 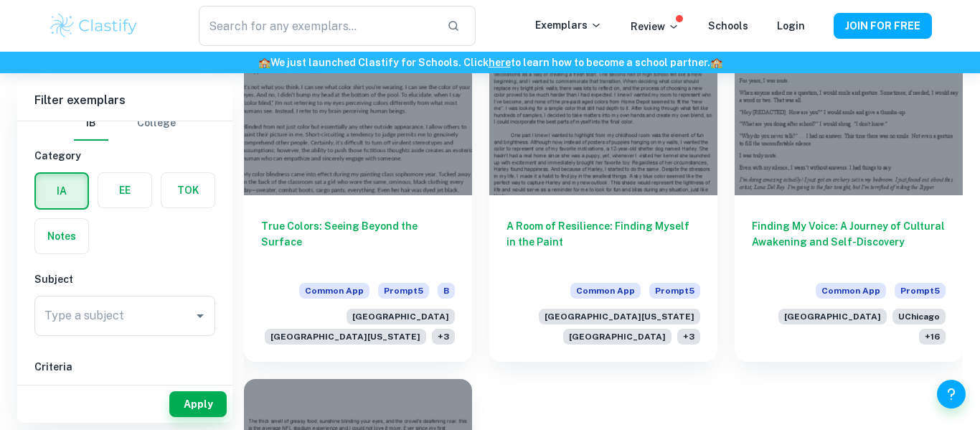 I want to click on a: Login, so click(x=790, y=26).